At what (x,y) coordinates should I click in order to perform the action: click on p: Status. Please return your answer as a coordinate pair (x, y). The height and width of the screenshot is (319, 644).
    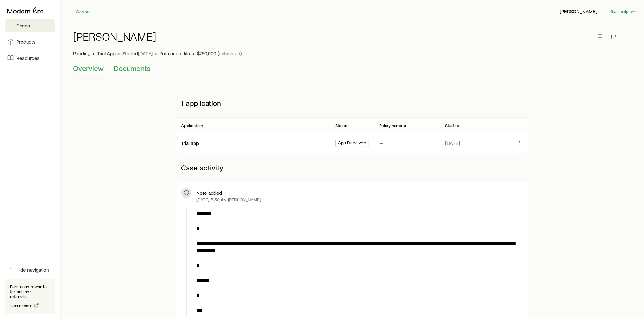
    Looking at the image, I should click on (341, 125).